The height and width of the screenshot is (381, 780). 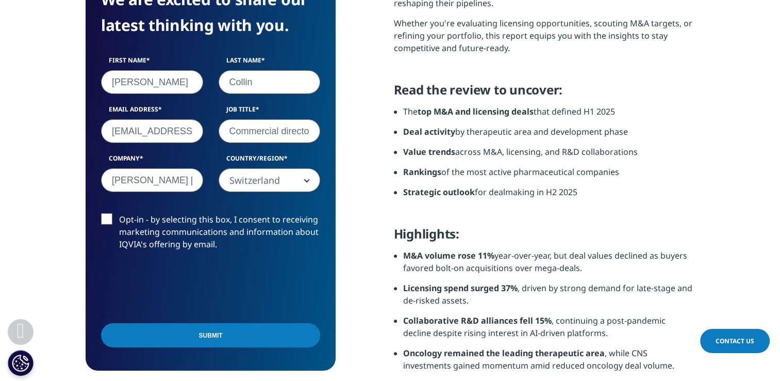 What do you see at coordinates (735, 340) in the screenshot?
I see `span: Contact Us` at bounding box center [735, 340].